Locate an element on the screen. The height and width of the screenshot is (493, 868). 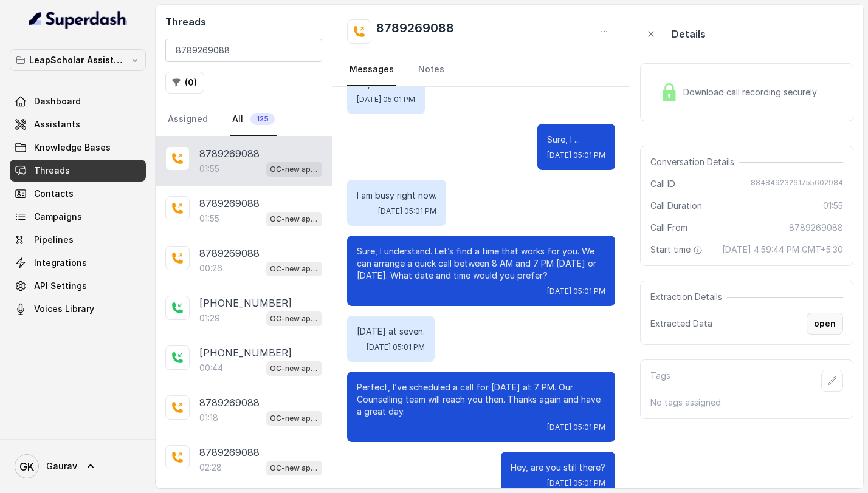
button: open is located at coordinates (824, 324).